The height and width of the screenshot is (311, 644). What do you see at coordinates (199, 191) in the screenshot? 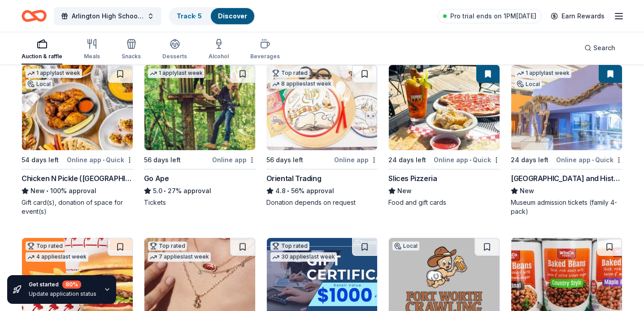
I see `div: 27% approval` at bounding box center [199, 191].